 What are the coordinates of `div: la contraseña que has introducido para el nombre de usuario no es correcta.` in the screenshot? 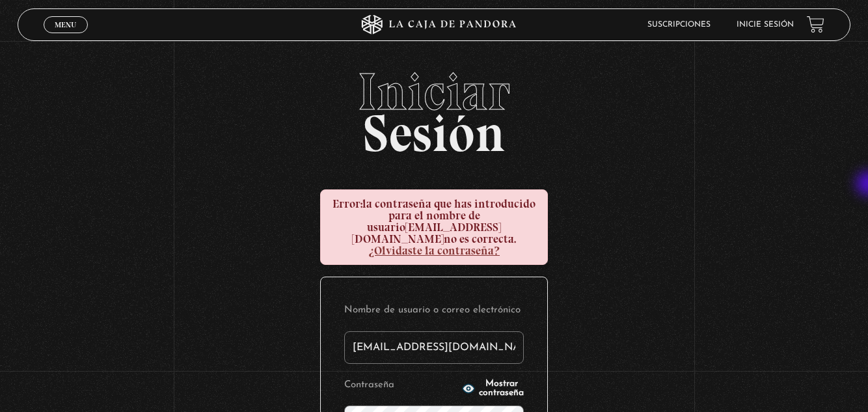 It's located at (434, 227).